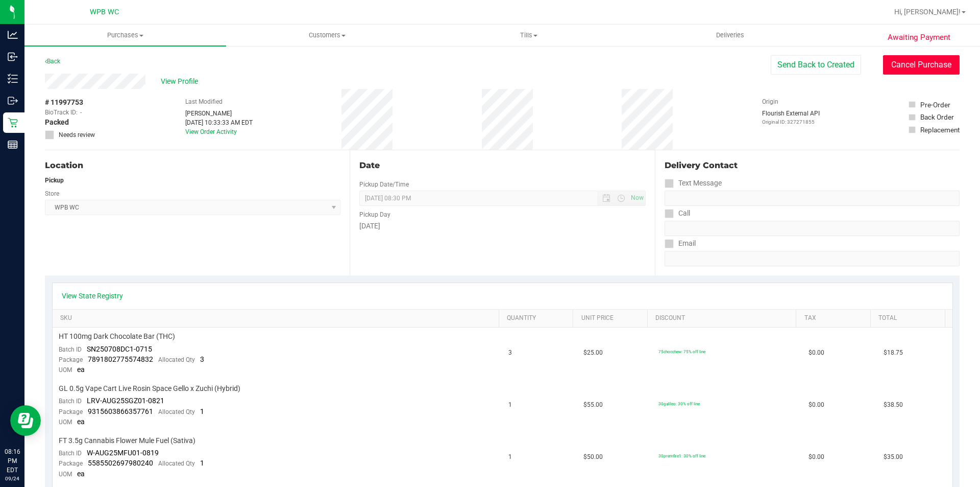 Image resolution: width=980 pixels, height=487 pixels. What do you see at coordinates (791, 122) in the screenshot?
I see `p: Original ID: 327271855` at bounding box center [791, 122].